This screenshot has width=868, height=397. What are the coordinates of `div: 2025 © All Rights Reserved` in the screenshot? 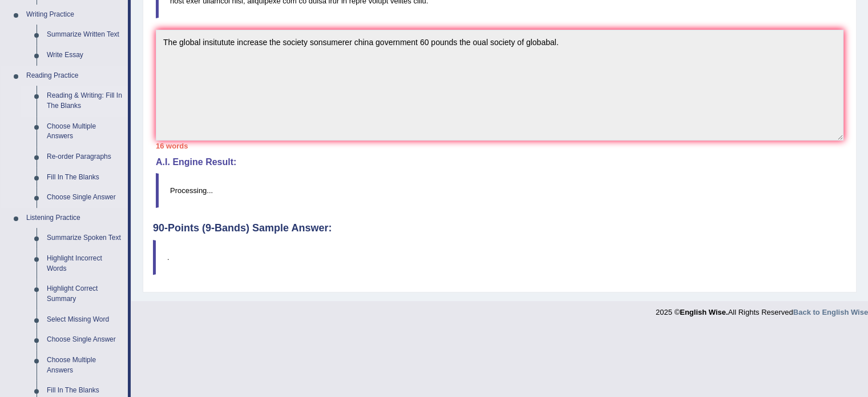 It's located at (761, 309).